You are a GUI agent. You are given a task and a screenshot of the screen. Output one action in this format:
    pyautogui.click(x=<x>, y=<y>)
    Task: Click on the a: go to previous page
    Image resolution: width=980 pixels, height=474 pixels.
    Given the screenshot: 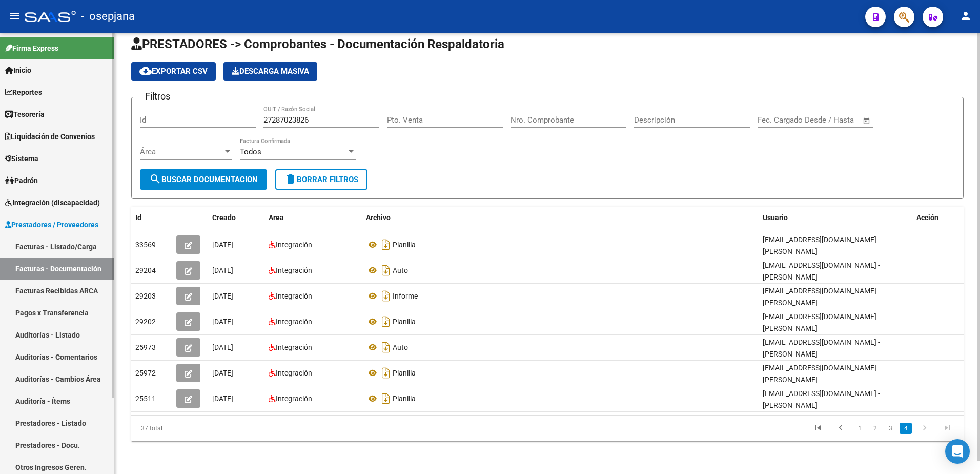 What is the action you would take?
    pyautogui.click(x=840, y=428)
    